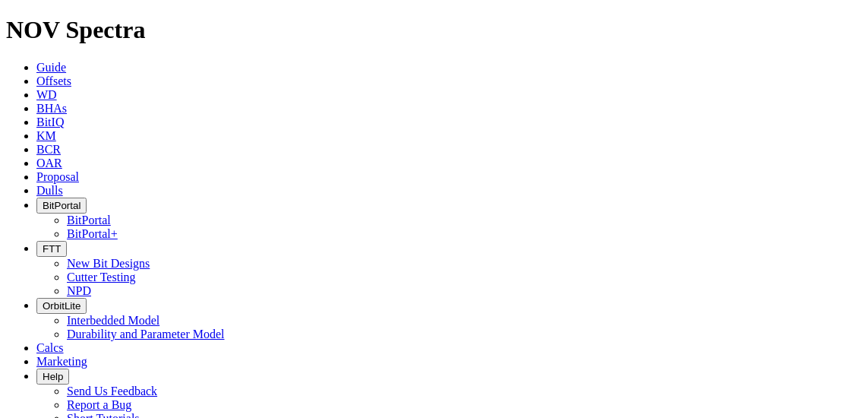  What do you see at coordinates (49, 149) in the screenshot?
I see `a: BCR` at bounding box center [49, 149].